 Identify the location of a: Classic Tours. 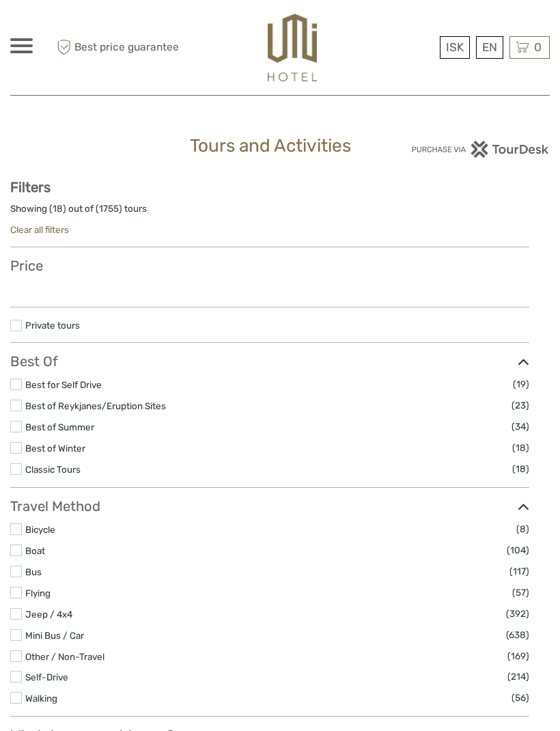
(53, 469).